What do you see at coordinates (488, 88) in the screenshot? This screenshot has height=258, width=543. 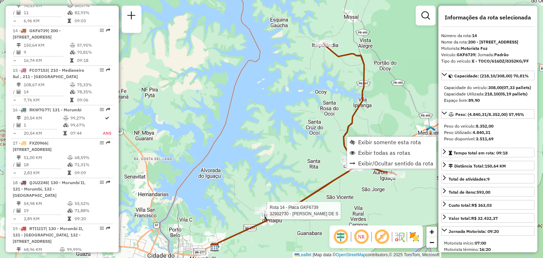 I see `div: Capacidade do veículo:` at bounding box center [488, 88].